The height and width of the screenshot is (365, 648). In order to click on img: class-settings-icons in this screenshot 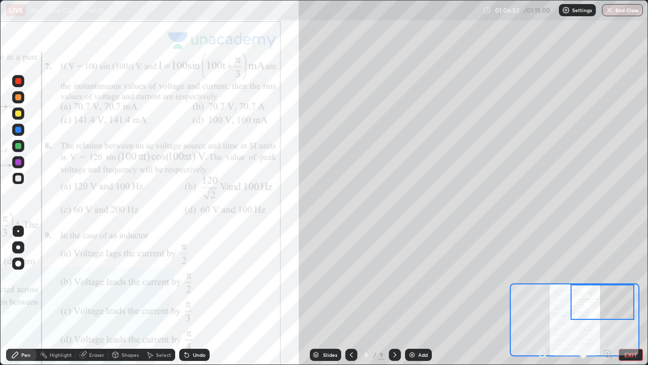, I will do `click(566, 10)`.